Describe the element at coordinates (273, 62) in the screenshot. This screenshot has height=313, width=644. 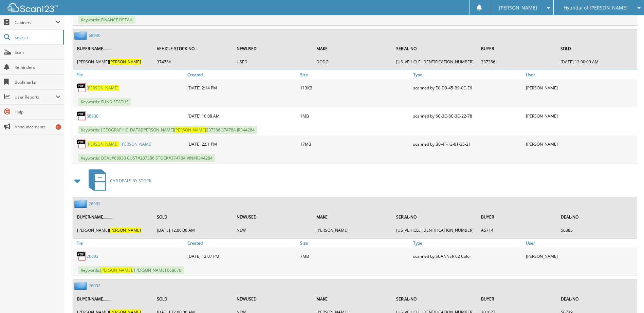
I see `td: USED` at that location.